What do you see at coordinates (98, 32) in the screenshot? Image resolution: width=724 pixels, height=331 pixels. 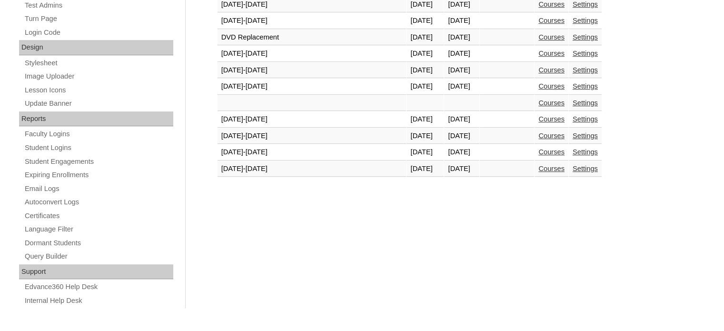 I see `a: Login Code` at bounding box center [98, 32].